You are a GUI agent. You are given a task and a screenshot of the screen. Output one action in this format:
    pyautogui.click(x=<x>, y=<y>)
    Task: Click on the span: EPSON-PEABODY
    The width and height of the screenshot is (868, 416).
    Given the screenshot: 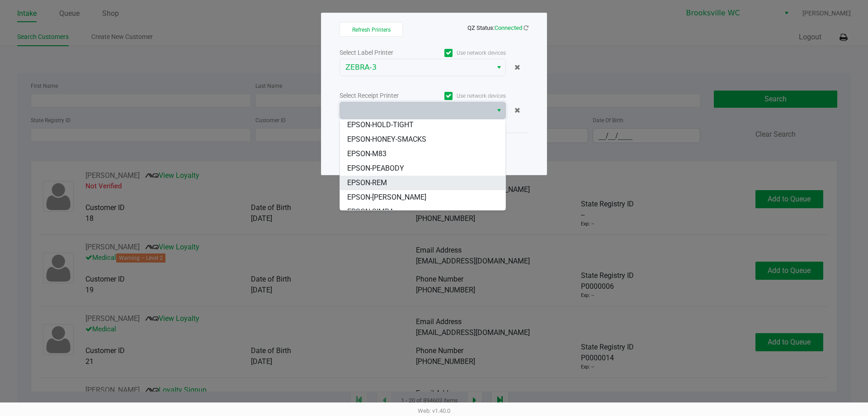 What is the action you would take?
    pyautogui.click(x=375, y=168)
    